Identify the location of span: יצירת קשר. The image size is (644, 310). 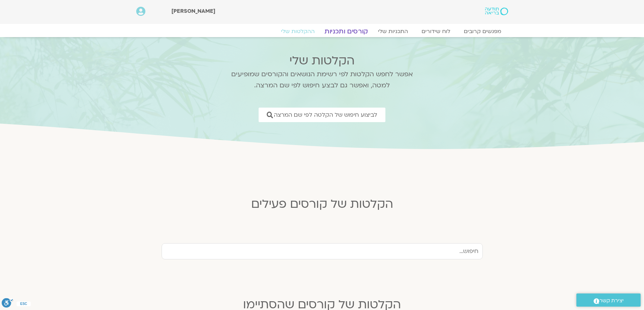
(611, 301).